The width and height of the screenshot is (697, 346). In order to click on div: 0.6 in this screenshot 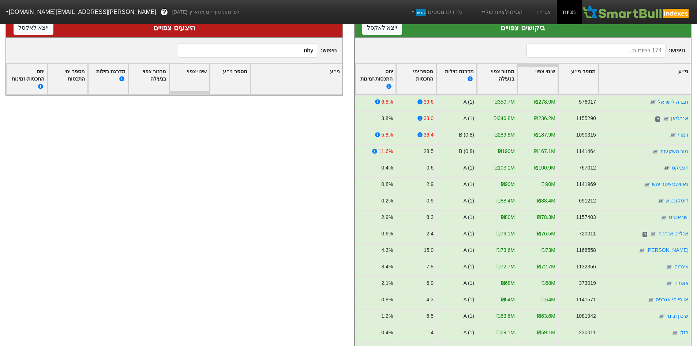, I will do `click(430, 168)`.